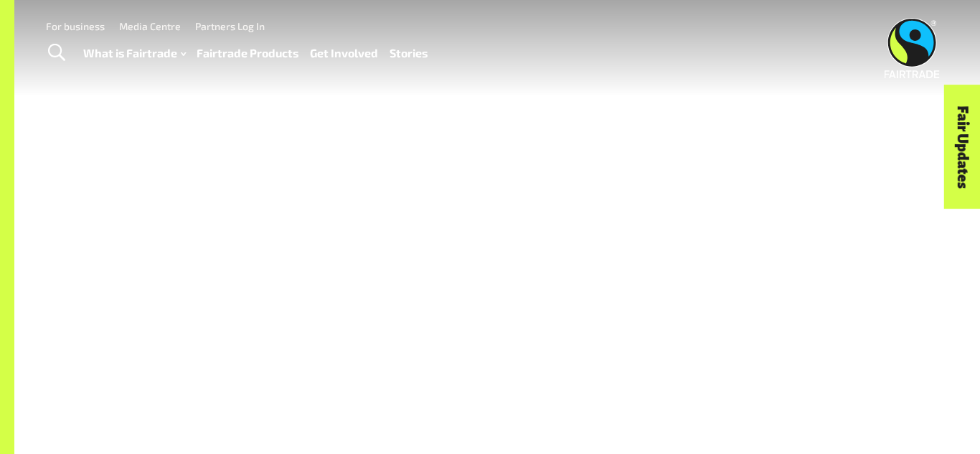 The width and height of the screenshot is (980, 454). I want to click on span: Search Results, so click(176, 422).